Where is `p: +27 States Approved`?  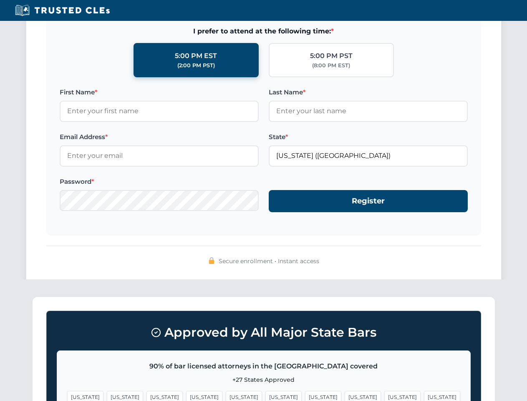 p: +27 States Approved is located at coordinates (264, 379).